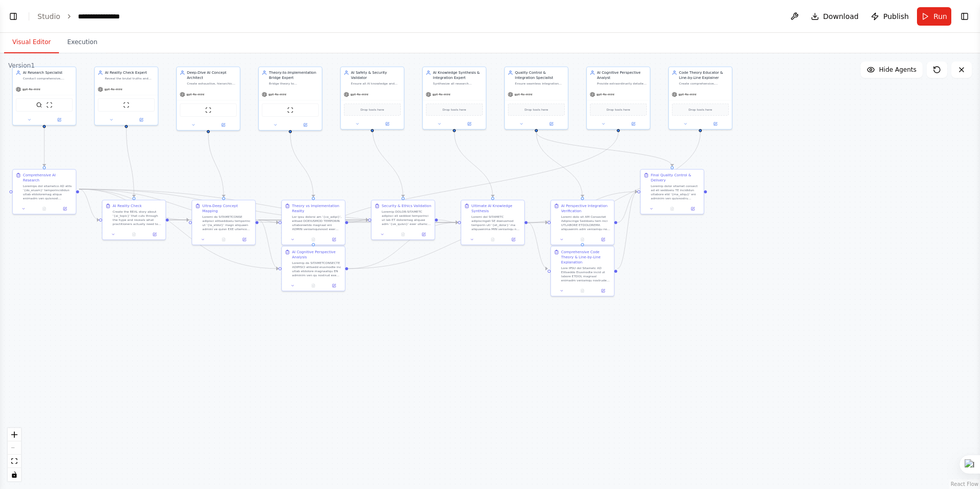  I want to click on div: Loremi dolo sit AM Consectet Adipiscinge Seddoeiu tem inci UTLABORE ETDOLOREMA aliquaenim adm ven..., so click(586, 223).